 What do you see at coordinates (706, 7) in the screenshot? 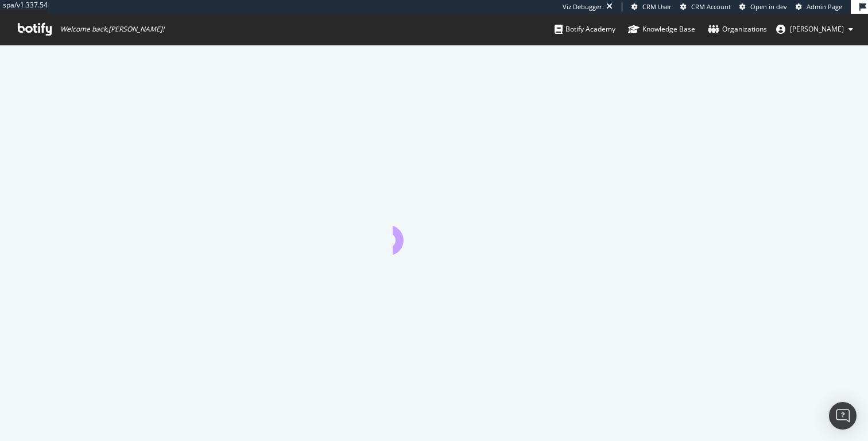
I see `a: CRM Account` at bounding box center [706, 7].